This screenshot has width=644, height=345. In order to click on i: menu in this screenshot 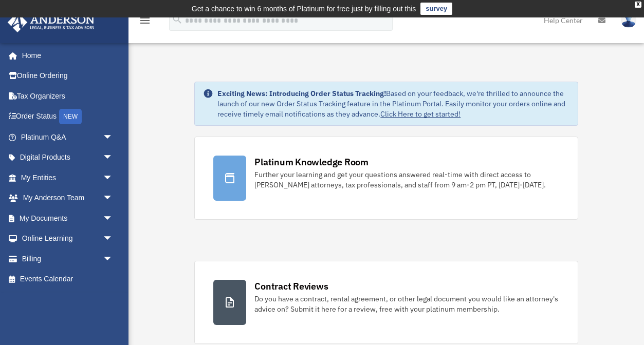, I will do `click(145, 20)`.